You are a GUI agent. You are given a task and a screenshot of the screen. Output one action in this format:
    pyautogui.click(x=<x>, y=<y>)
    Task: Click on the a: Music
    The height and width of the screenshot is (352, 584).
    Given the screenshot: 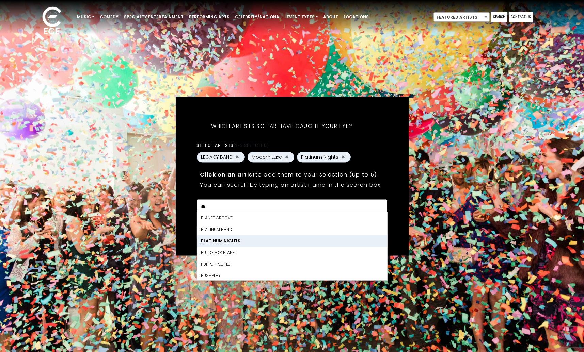 What is the action you would take?
    pyautogui.click(x=85, y=17)
    